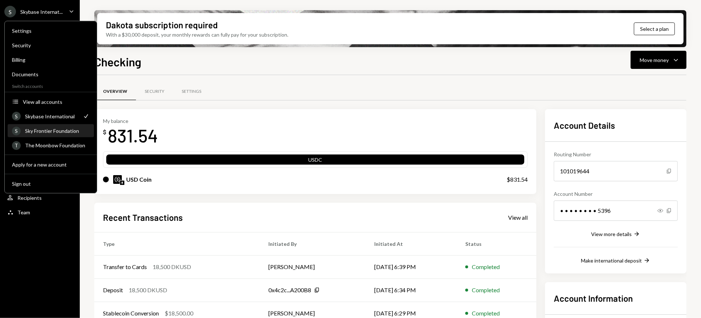  I want to click on img: USDC, so click(117, 179).